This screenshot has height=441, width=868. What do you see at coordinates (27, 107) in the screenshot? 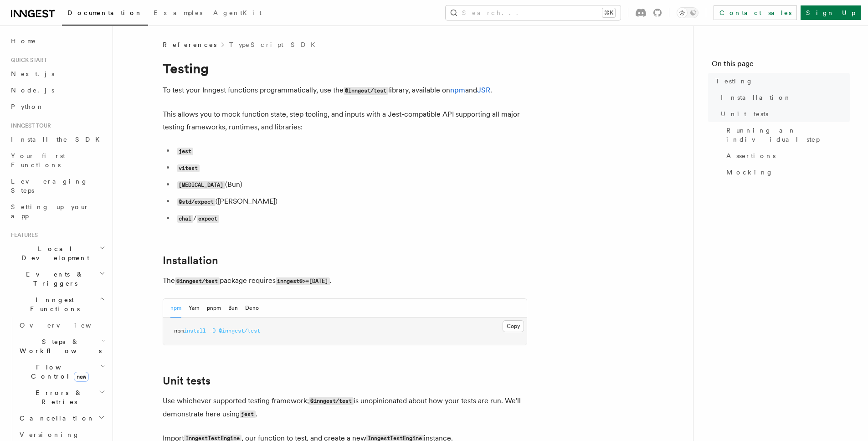
I see `span: Python` at bounding box center [27, 107].